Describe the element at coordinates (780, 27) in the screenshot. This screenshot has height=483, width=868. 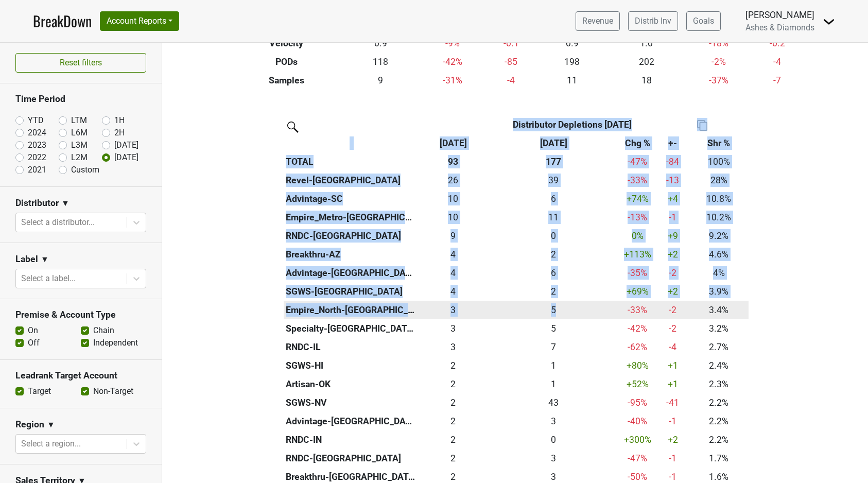
I see `span: Ashes & Diamonds` at that location.